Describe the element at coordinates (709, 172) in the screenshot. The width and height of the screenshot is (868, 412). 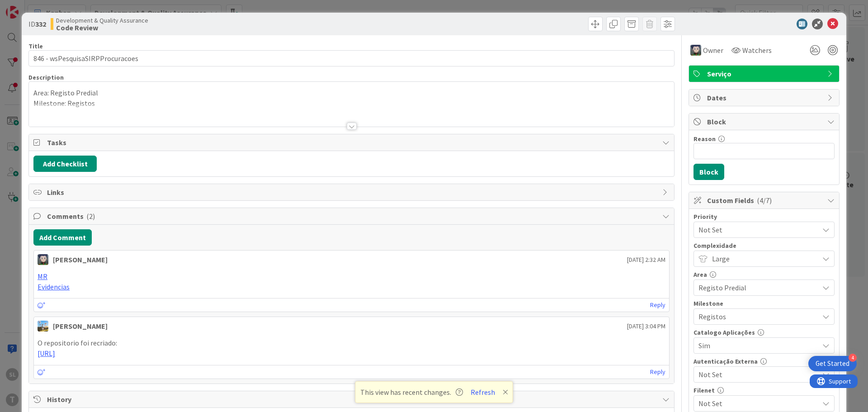
I see `button: Block` at that location.